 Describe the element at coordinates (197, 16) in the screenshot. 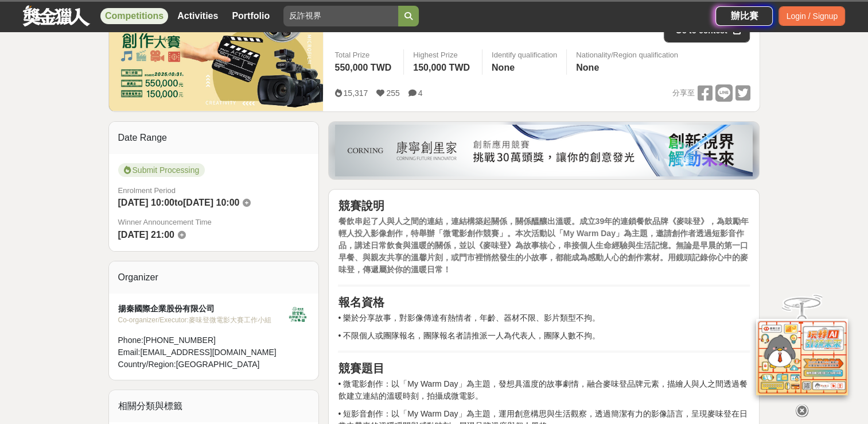

I see `a: Activities` at that location.